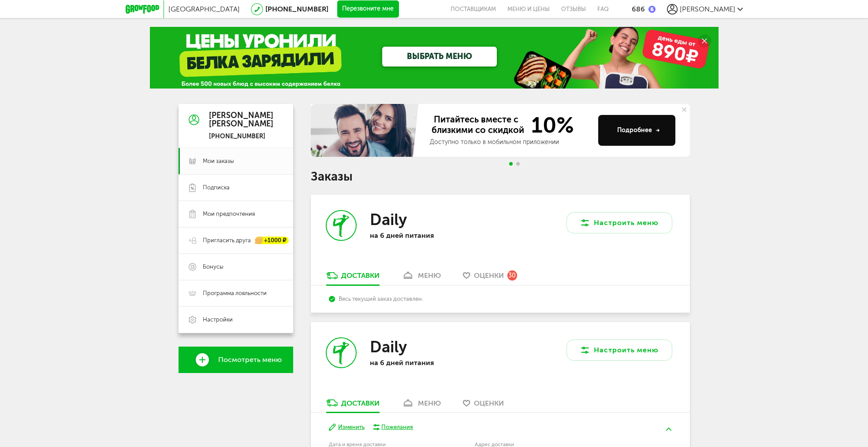 The width and height of the screenshot is (868, 447). What do you see at coordinates (490, 278) in the screenshot?
I see `a: Оценки 30` at bounding box center [490, 278].